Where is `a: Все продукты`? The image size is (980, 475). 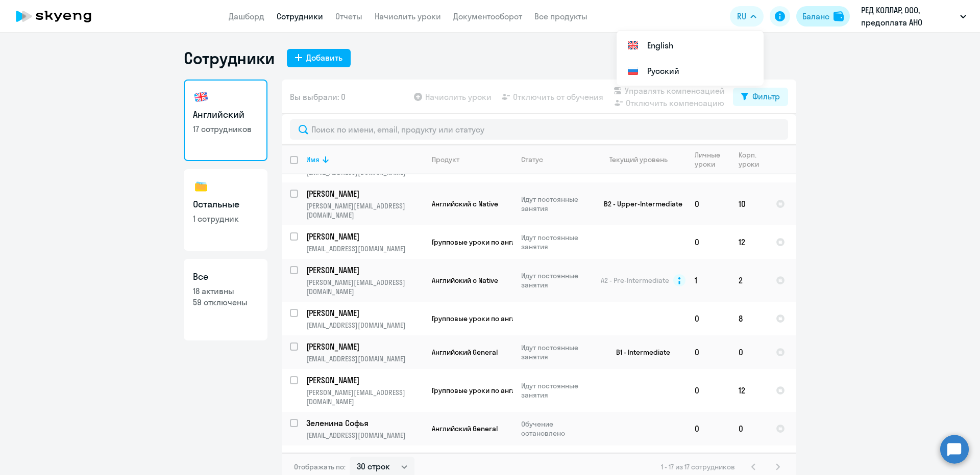 a: Все продукты is located at coordinates (560, 16).